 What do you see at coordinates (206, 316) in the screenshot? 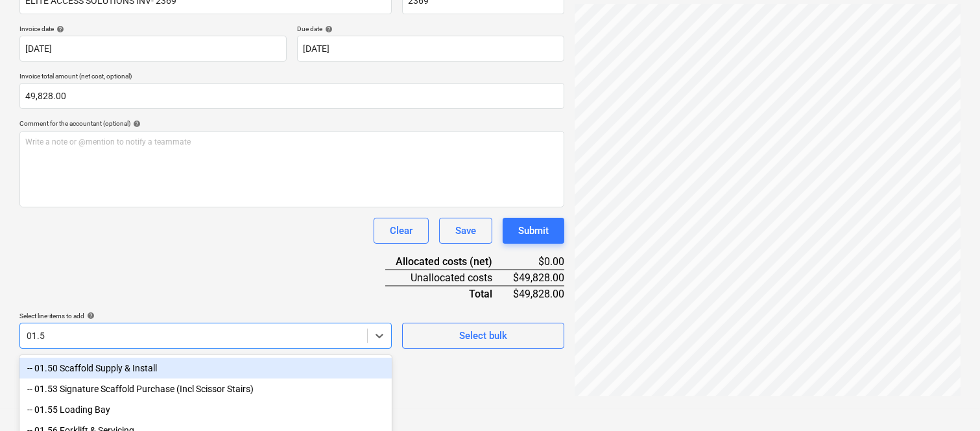
I see `div: Select line-items to add` at bounding box center [206, 316].